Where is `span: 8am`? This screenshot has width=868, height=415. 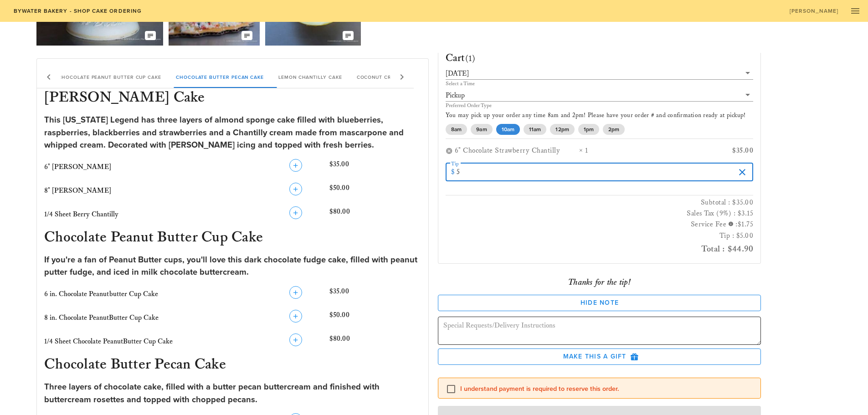 span: 8am is located at coordinates (456, 129).